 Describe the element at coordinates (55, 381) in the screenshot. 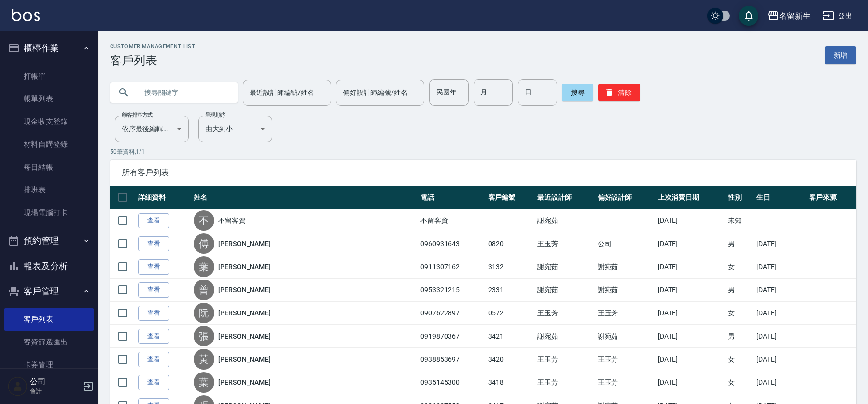

I see `h5: 公司` at that location.